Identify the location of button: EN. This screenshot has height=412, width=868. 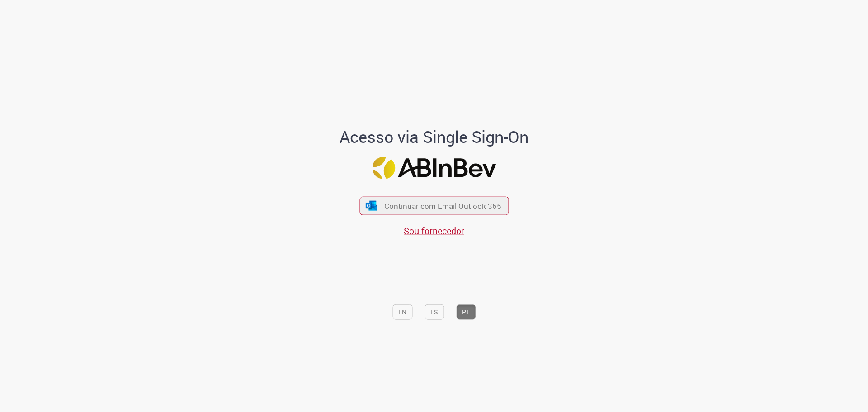
(402, 311).